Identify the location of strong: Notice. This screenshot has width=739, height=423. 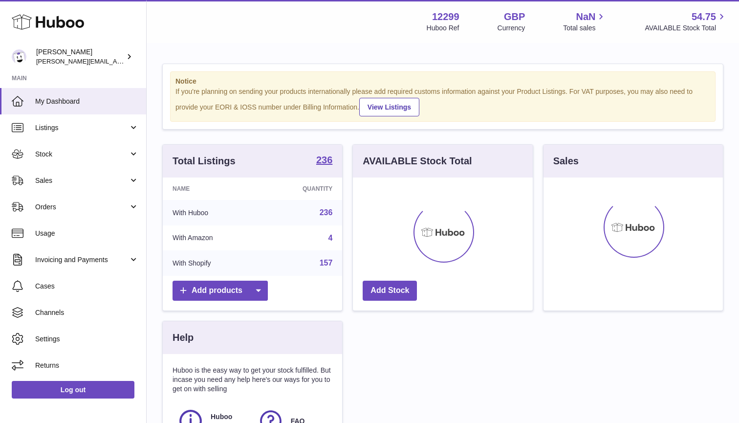
(443, 81).